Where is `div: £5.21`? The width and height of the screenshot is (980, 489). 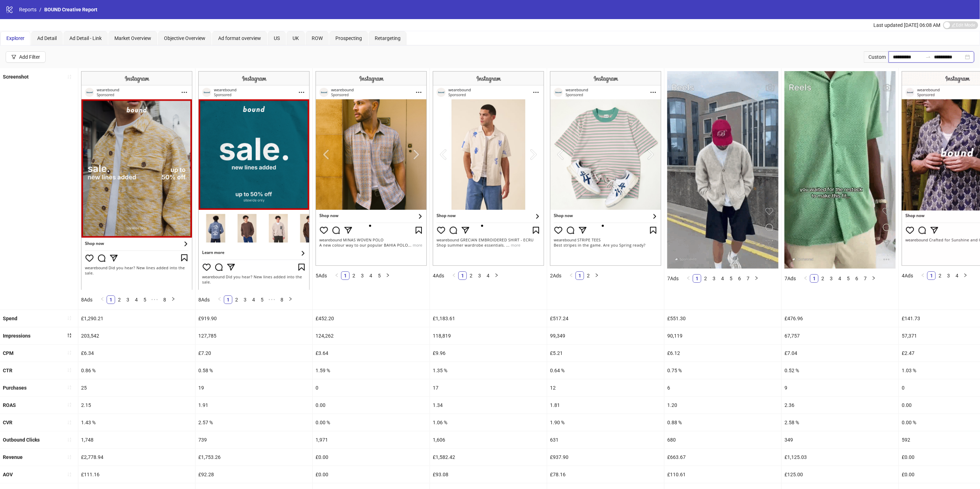 div: £5.21 is located at coordinates (605, 353).